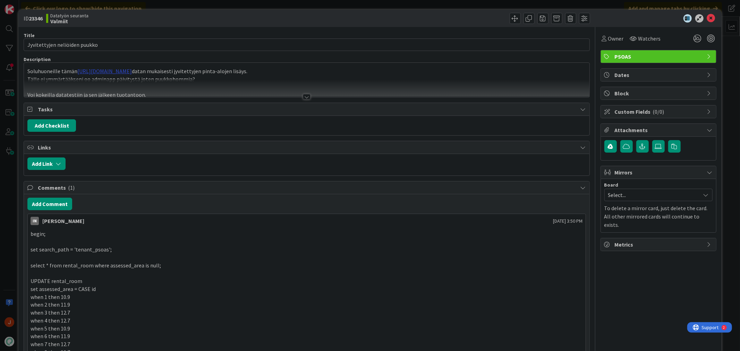 The width and height of the screenshot is (740, 351). What do you see at coordinates (35, 221) in the screenshot?
I see `div: IN` at bounding box center [35, 221].